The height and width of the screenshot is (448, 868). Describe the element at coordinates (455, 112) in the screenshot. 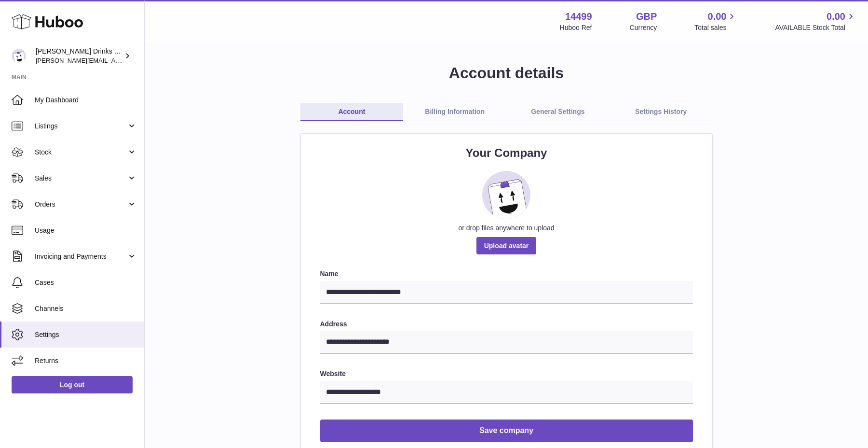

I see `a: Billing Information` at that location.